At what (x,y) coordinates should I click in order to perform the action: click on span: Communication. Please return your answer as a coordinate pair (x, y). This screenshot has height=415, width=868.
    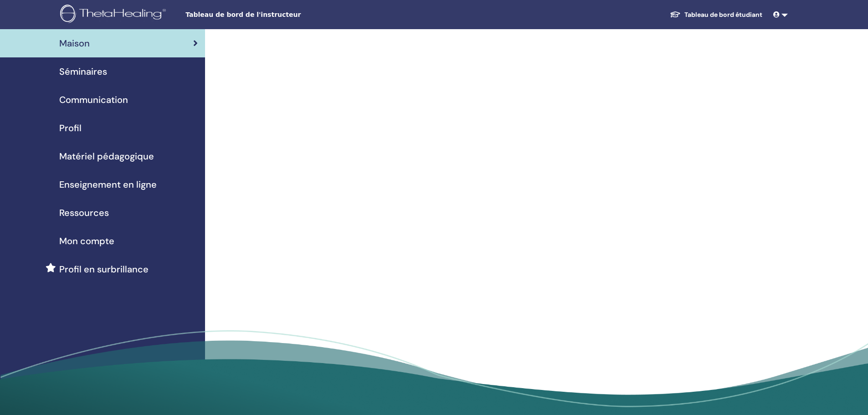
    Looking at the image, I should click on (93, 100).